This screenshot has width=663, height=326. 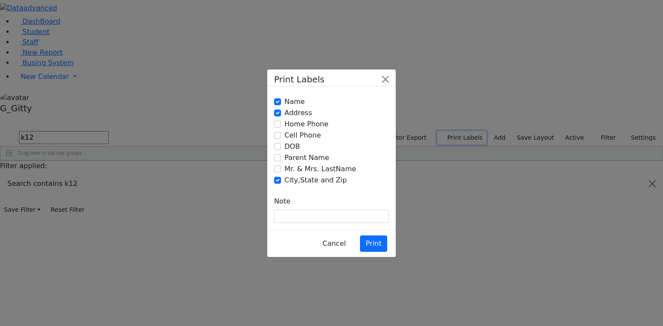 I want to click on label: Name, so click(x=294, y=102).